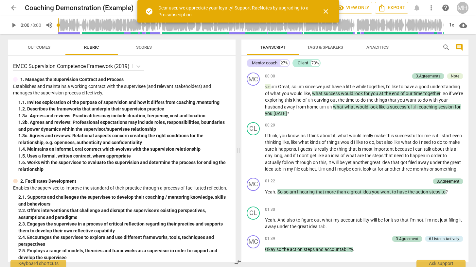  Describe the element at coordinates (273, 47) in the screenshot. I see `span: Transcript` at that location.